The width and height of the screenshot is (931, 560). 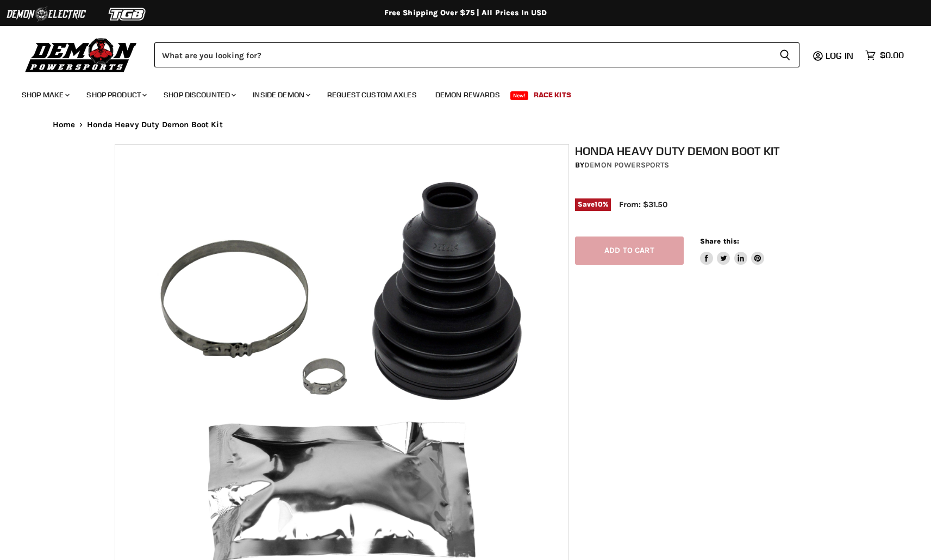 What do you see at coordinates (785, 55) in the screenshot?
I see `button: Search` at bounding box center [785, 55].